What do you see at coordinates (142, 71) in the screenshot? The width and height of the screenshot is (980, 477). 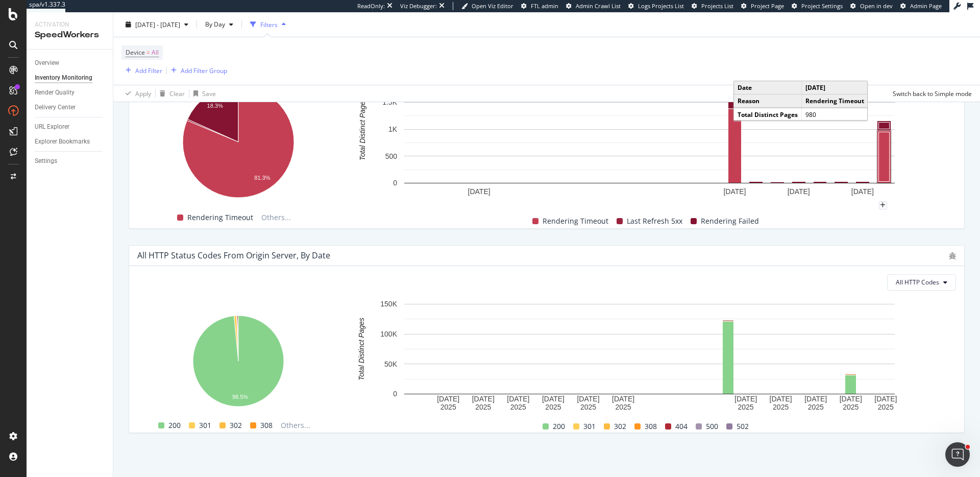 I see `button: Add Filter` at bounding box center [142, 71].